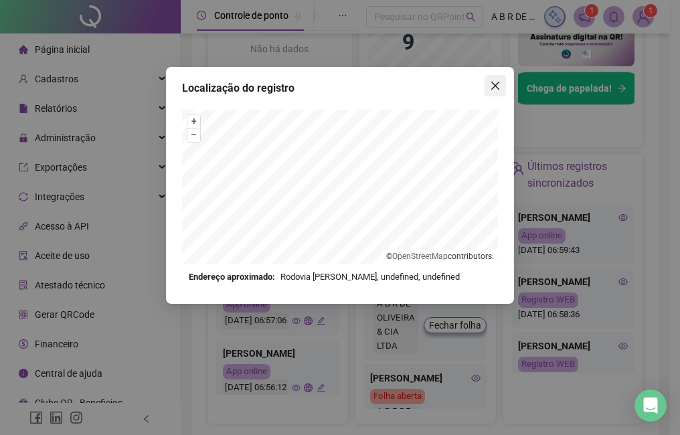 The image size is (680, 435). I want to click on strong: Endereço aproximado:, so click(232, 277).